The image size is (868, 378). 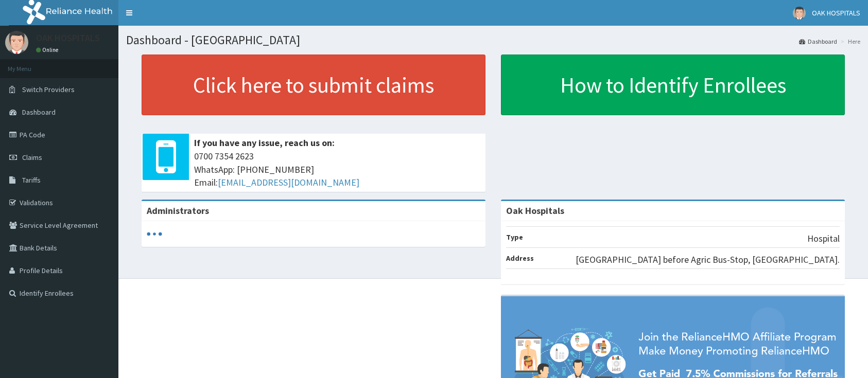 What do you see at coordinates (177, 211) in the screenshot?
I see `b: Administrators` at bounding box center [177, 211].